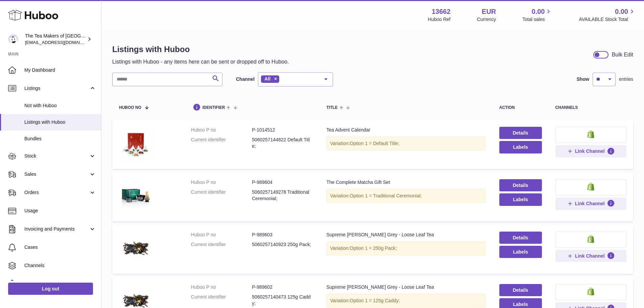  What do you see at coordinates (56, 88) in the screenshot?
I see `span: Listings` at bounding box center [56, 88].